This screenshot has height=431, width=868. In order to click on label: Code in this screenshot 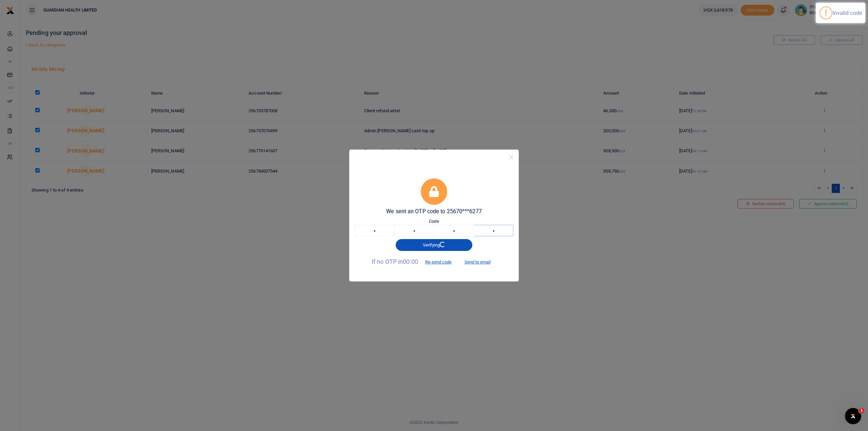, I will do `click(434, 222)`.